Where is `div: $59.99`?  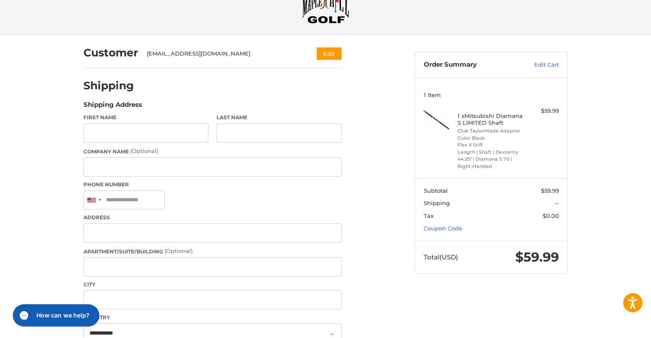 div: $59.99 is located at coordinates (542, 111).